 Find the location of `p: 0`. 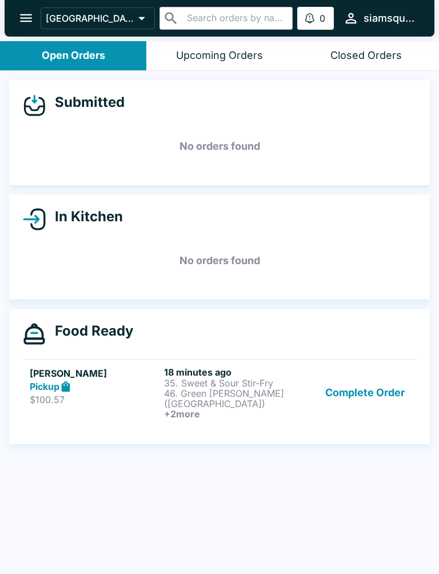

p: 0 is located at coordinates (322, 18).